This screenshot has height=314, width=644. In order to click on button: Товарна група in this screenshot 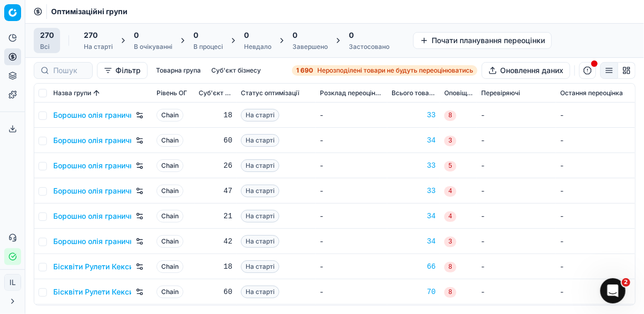, I will do `click(178, 71)`.